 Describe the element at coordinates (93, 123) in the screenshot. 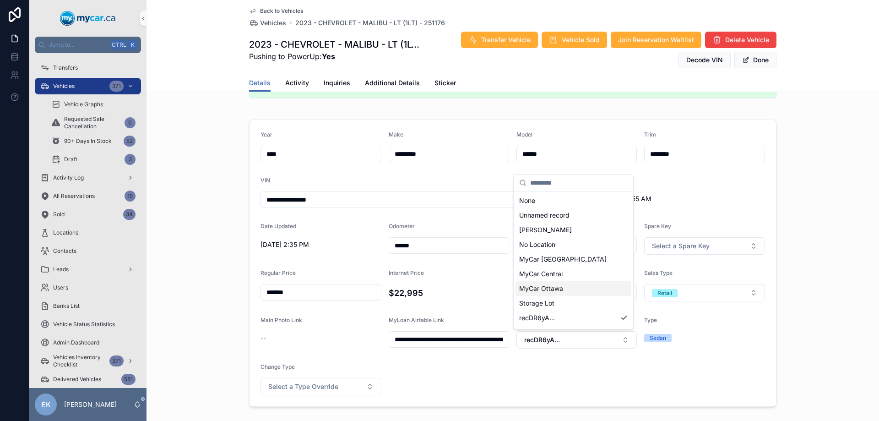

I see `a: Requested Sale Cancellation0` at that location.